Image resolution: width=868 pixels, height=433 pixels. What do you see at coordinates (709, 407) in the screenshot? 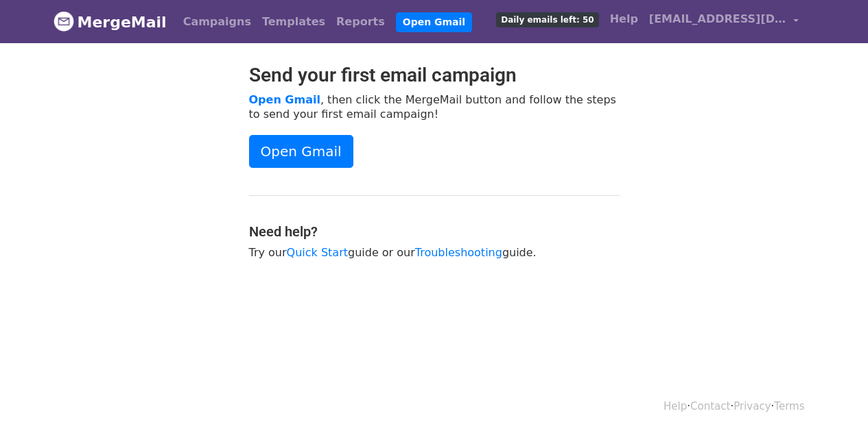
I see `a: Contact` at bounding box center [709, 407].